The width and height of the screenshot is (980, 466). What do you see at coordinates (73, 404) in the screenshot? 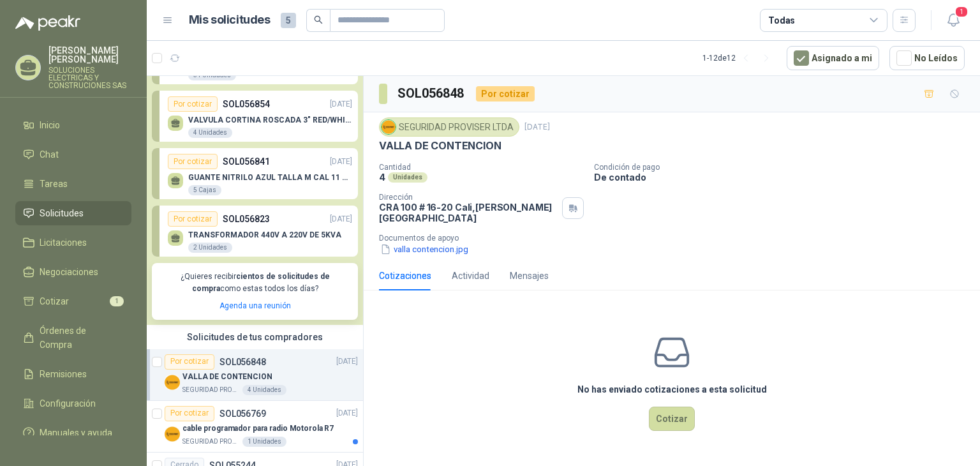
I see `a: Configuración` at bounding box center [73, 404].